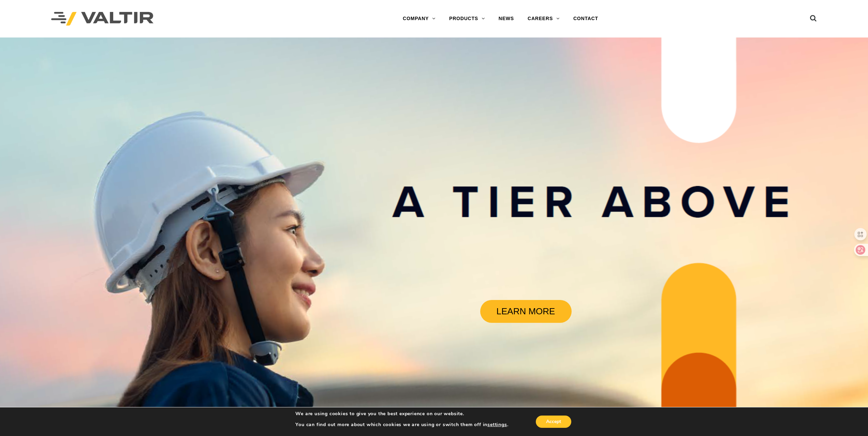 The image size is (868, 436). Describe the element at coordinates (402, 414) in the screenshot. I see `p: We are using cookies to give you the best experience on our website.` at that location.